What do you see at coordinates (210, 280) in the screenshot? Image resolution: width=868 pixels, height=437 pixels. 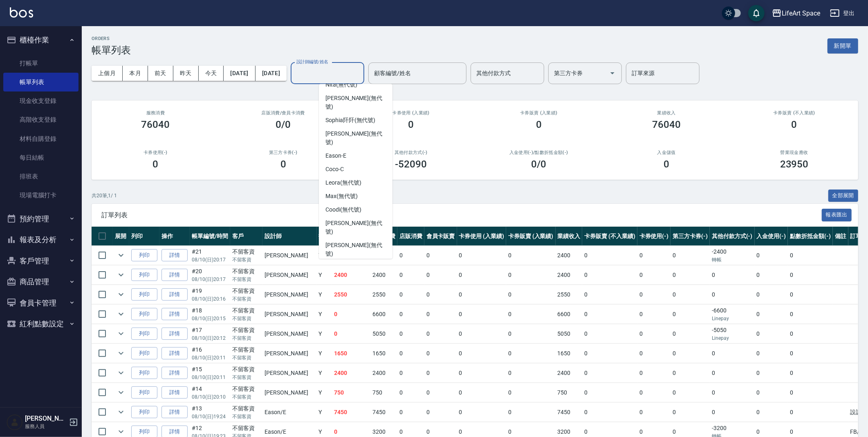 I see `p: 08/10 (日) 20:17` at bounding box center [210, 280].